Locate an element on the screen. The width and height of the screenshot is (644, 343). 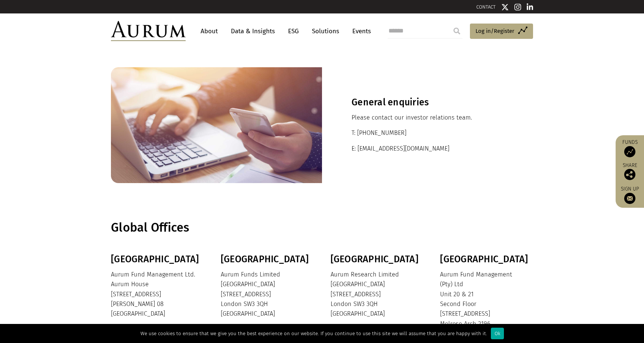
a: CONTACT is located at coordinates (486, 7).